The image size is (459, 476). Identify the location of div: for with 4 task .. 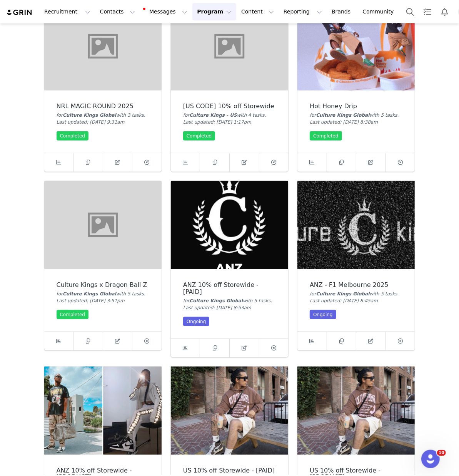
(229, 115).